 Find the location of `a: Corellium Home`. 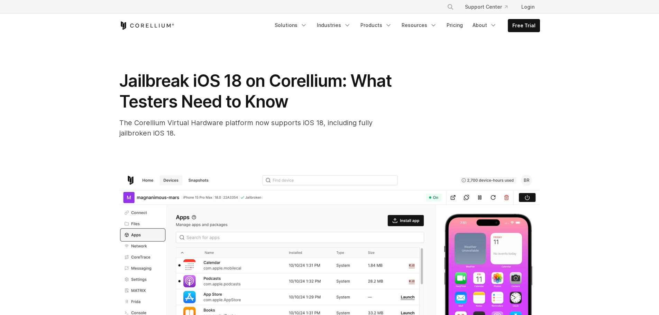

a: Corellium Home is located at coordinates (147, 26).